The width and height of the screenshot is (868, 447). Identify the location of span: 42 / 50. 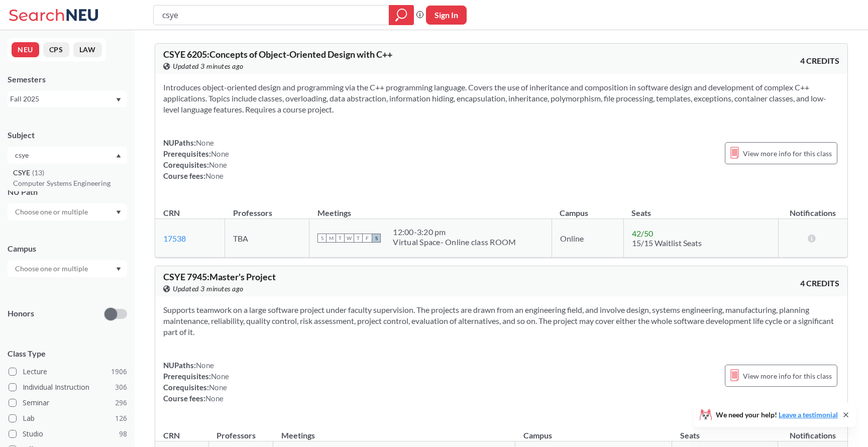
(642, 233).